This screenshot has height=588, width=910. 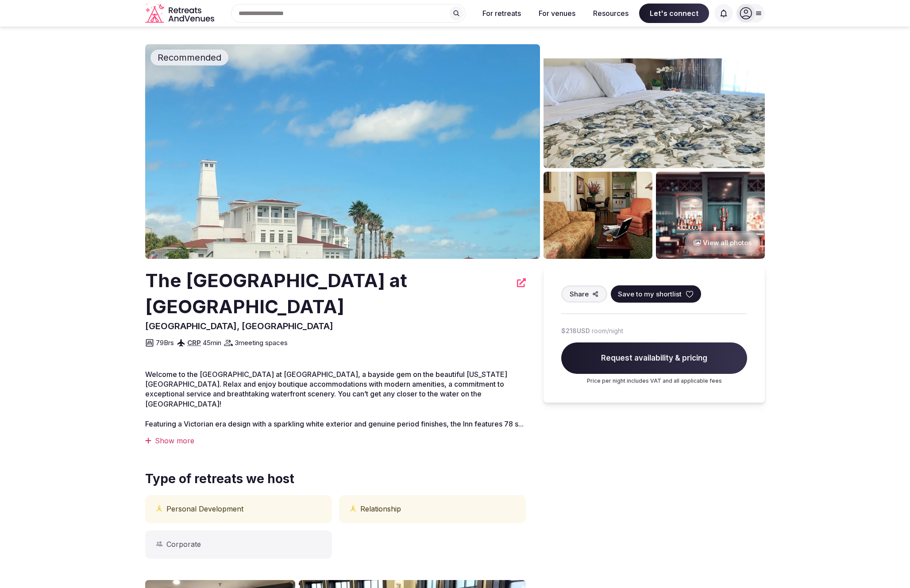 What do you see at coordinates (501, 13) in the screenshot?
I see `button: For retreats` at bounding box center [501, 13].